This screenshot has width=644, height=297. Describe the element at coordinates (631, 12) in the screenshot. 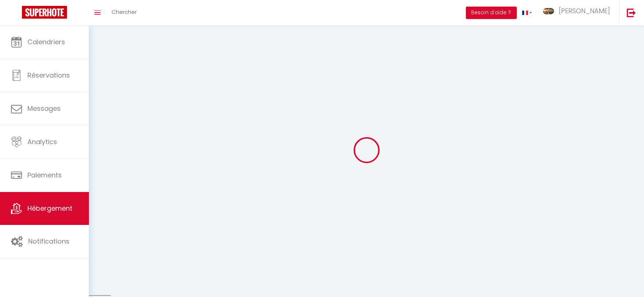

I see `img: logout` at that location.